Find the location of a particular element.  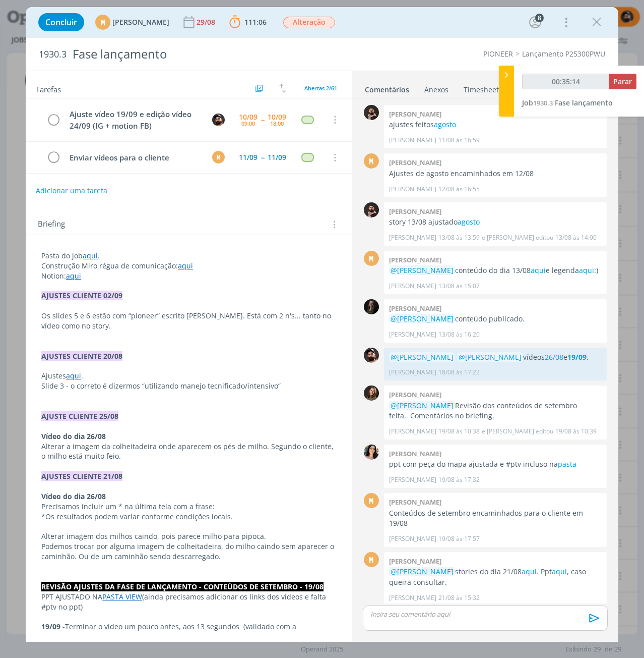

span: 12/08 às 16:55 is located at coordinates (459, 189).